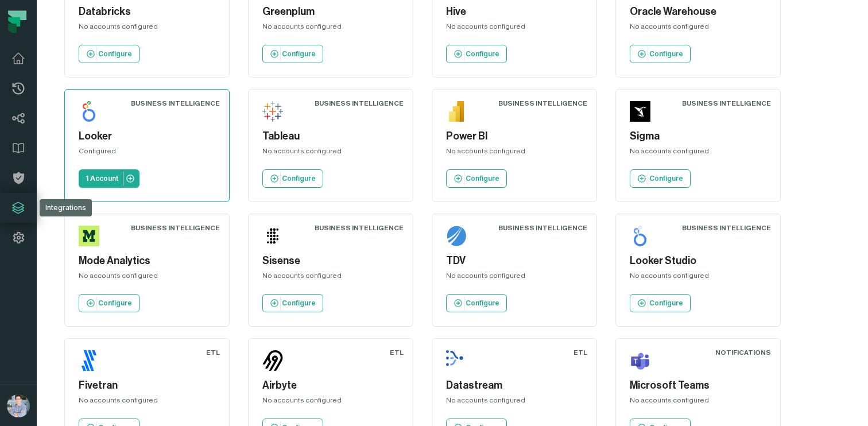 The height and width of the screenshot is (426, 868). What do you see at coordinates (330, 136) in the screenshot?
I see `h5: Tableau` at bounding box center [330, 136].